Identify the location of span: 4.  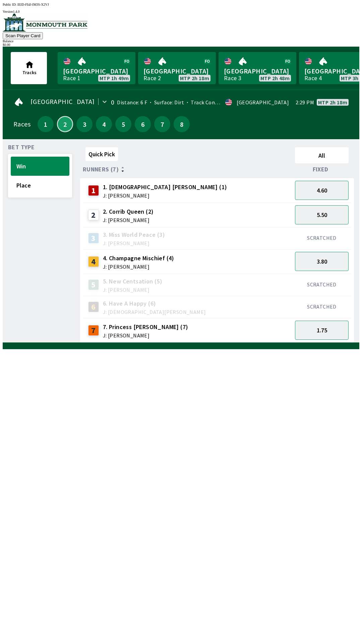
(104, 124).